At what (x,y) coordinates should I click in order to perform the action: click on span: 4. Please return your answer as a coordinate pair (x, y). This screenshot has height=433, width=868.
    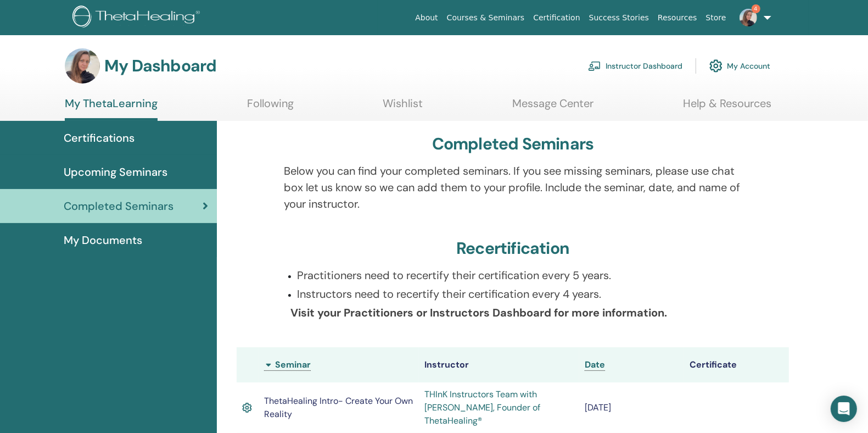
    Looking at the image, I should click on (756, 9).